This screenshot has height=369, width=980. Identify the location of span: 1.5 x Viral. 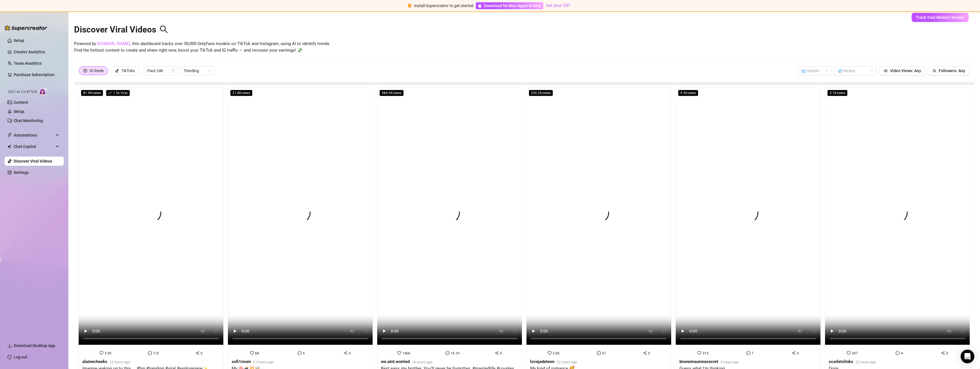
(118, 93).